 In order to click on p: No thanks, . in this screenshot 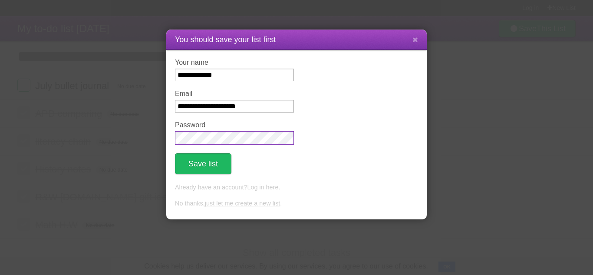, I will do `click(296, 203)`.